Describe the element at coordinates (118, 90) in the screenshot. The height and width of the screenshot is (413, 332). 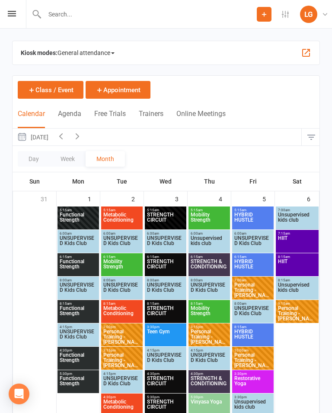
I see `button: Appointment` at that location.